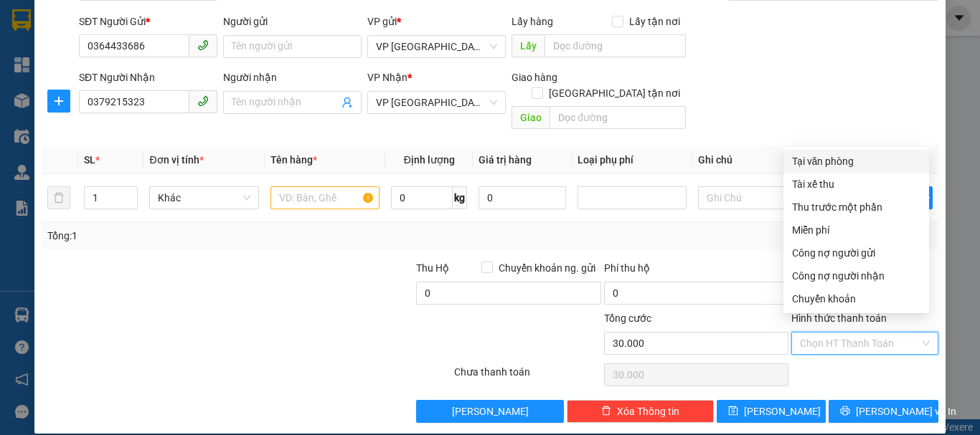 This screenshot has height=435, width=980. What do you see at coordinates (856, 185) in the screenshot?
I see `div: Tài xế thu` at bounding box center [856, 185].